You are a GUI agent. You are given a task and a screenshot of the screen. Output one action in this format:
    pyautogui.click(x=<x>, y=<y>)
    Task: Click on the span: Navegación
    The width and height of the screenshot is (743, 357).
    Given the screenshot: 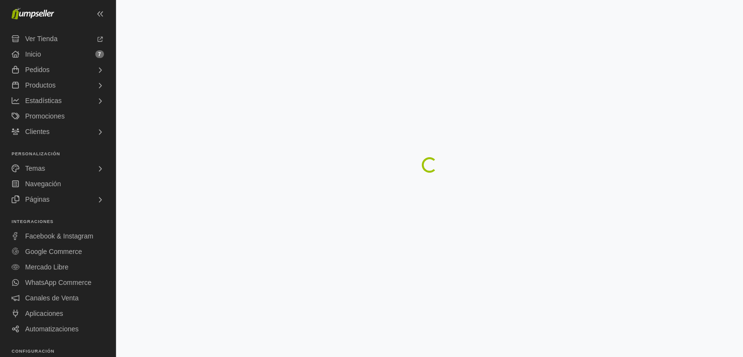 What is the action you would take?
    pyautogui.click(x=43, y=184)
    